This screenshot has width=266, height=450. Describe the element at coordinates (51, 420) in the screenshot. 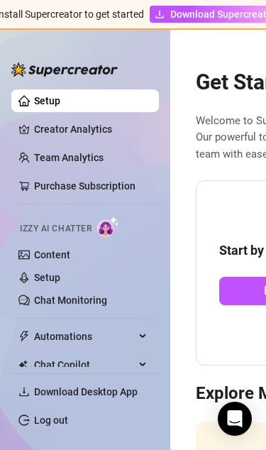

I see `a: Log out` at that location.